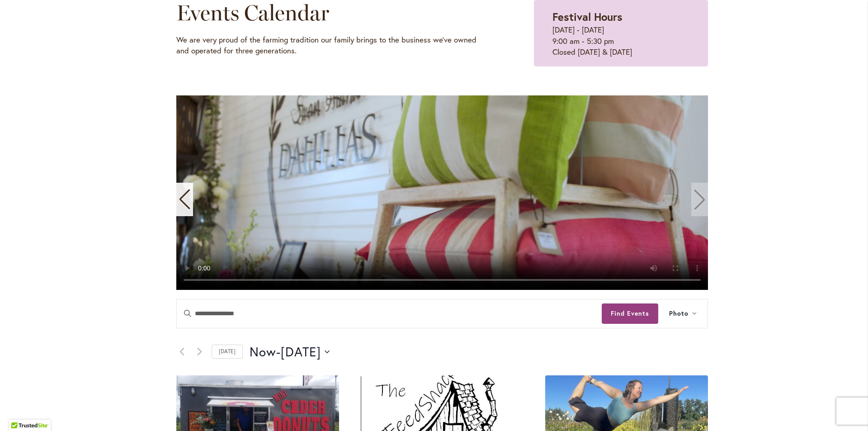 The height and width of the screenshot is (431, 868). Describe the element at coordinates (442, 192) in the screenshot. I see `swiper-slide: 11 / 11` at that location.